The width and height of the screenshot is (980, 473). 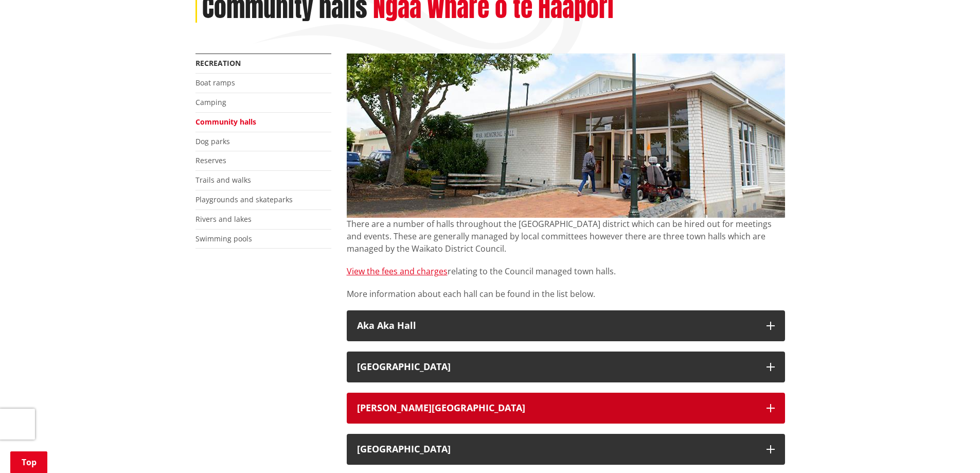 What do you see at coordinates (566, 294) in the screenshot?
I see `p: More information about each hall can be found in the list below.` at bounding box center [566, 294].